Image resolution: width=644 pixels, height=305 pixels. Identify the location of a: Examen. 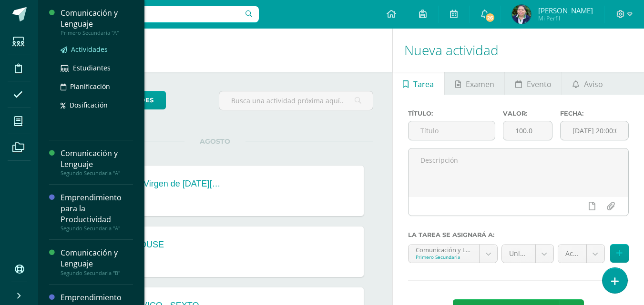
(474, 83).